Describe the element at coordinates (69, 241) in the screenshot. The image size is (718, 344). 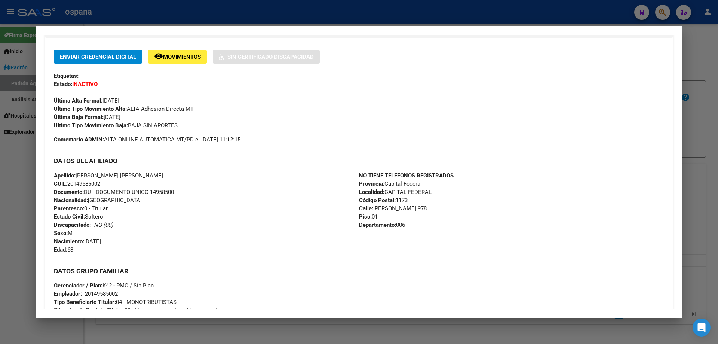
I see `strong: Nacimiento:` at that location.